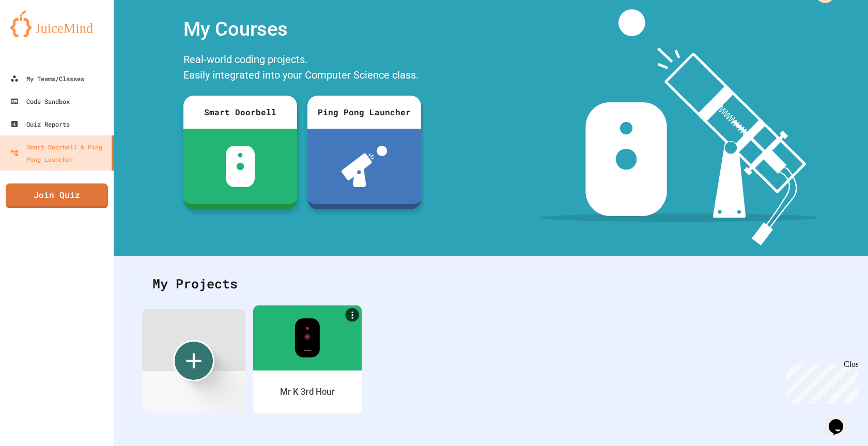 The width and height of the screenshot is (868, 446). I want to click on a: More, so click(352, 314).